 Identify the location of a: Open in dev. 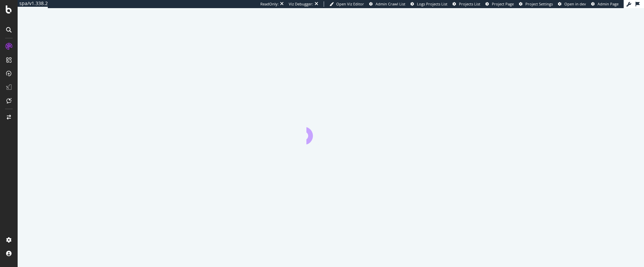
(572, 4).